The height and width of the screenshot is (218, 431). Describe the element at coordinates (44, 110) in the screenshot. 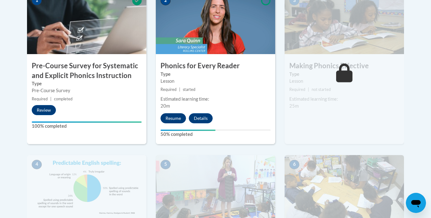

I see `button: Review` at that location.